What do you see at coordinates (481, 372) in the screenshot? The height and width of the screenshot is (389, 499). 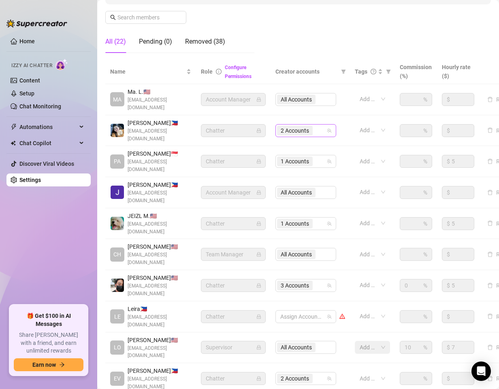 I see `div: Open Intercom Messenger` at bounding box center [481, 372].